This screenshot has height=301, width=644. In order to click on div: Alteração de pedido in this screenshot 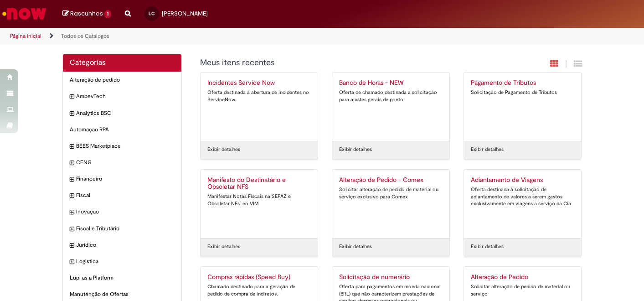, I will do `click(122, 80)`.